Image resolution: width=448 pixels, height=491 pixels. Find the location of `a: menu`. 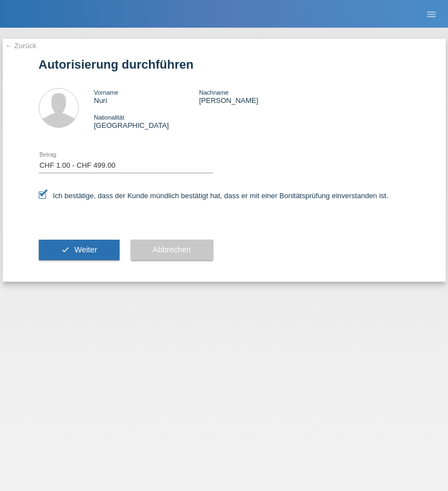

a: menu is located at coordinates (431, 14).